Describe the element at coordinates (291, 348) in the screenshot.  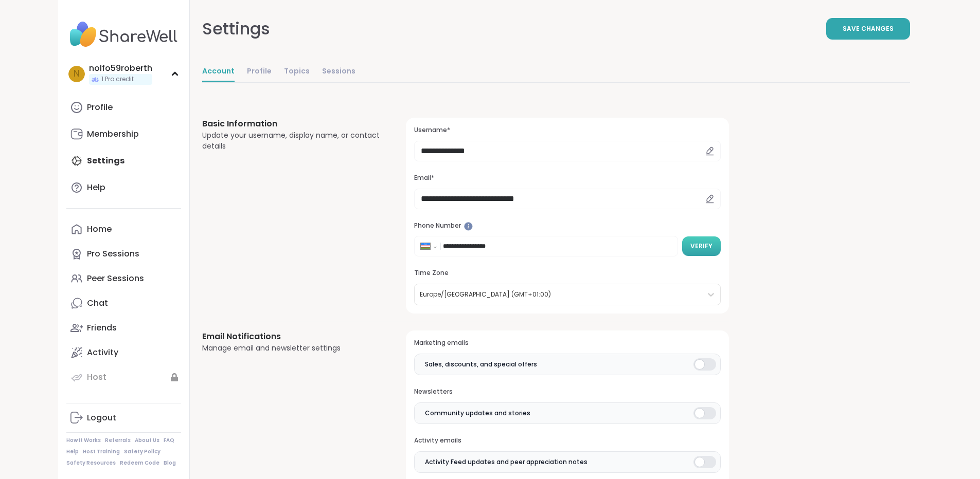
I see `div: Manage email and newsletter settings` at that location.